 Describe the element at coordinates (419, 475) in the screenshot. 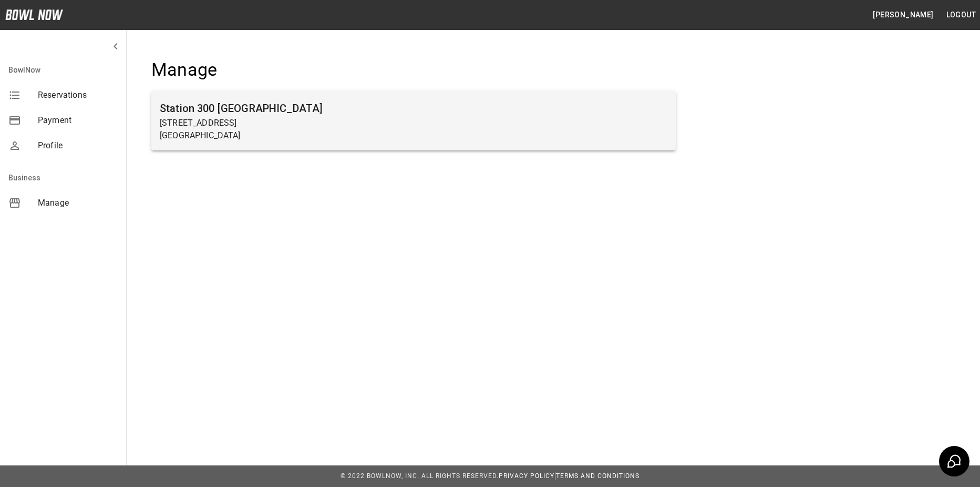

I see `span: © 2022 BowlNow, Inc. All Rights Reserved.` at that location.